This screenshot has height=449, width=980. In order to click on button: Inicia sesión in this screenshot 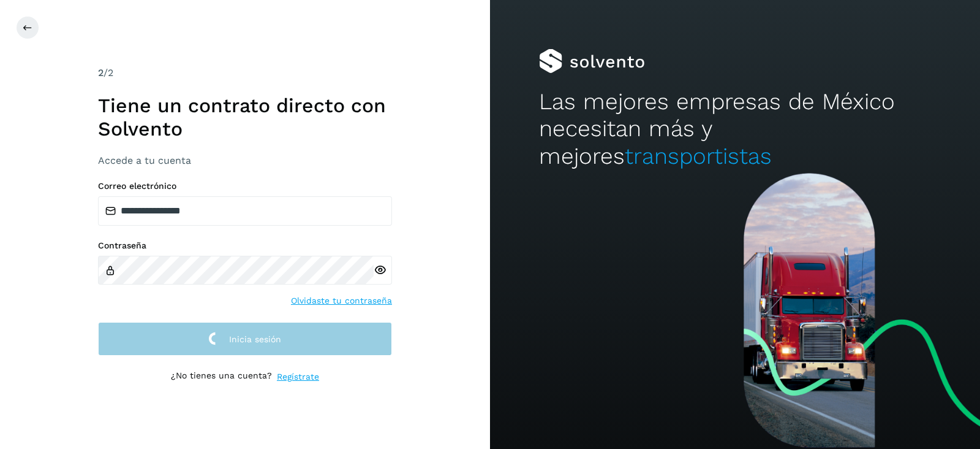, I will do `click(245, 339)`.